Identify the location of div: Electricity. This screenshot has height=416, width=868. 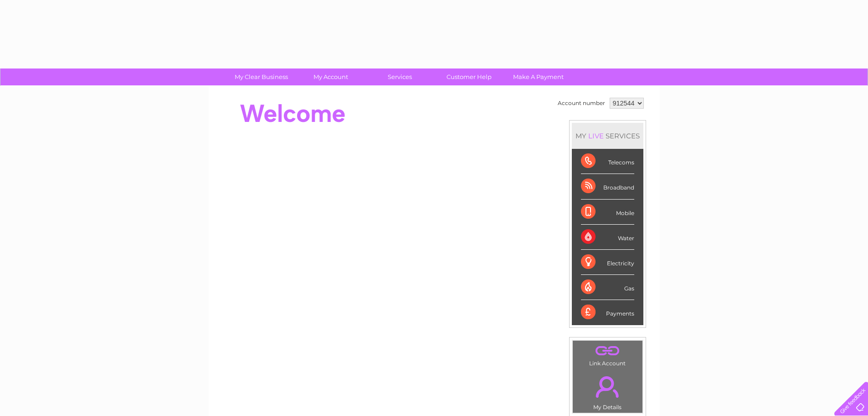
(608, 262).